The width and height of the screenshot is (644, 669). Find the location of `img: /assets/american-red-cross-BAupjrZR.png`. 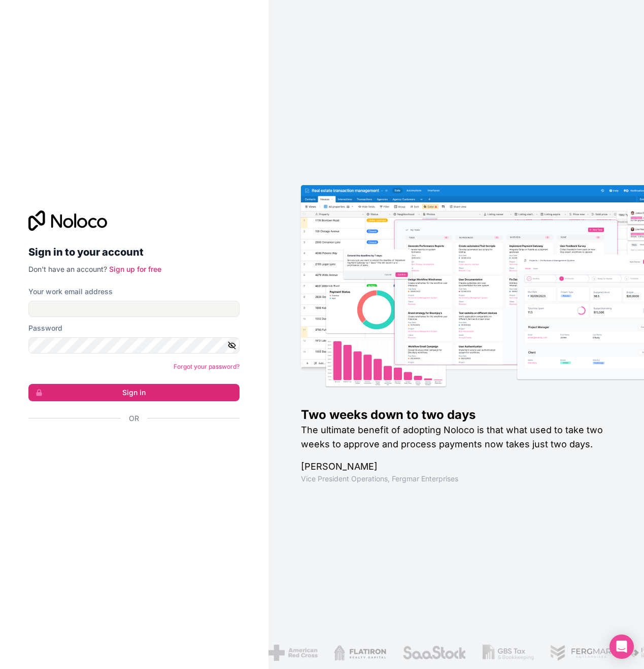

img: /assets/american-red-cross-BAupjrZR.png is located at coordinates (292, 653).